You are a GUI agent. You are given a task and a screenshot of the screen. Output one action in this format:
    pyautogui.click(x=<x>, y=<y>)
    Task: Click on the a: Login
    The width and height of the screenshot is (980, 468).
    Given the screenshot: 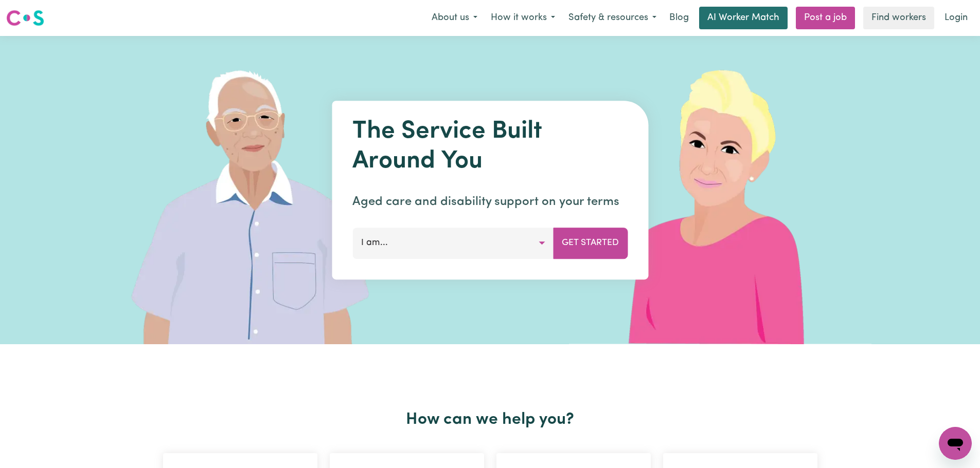 What is the action you would take?
    pyautogui.click(x=956, y=18)
    